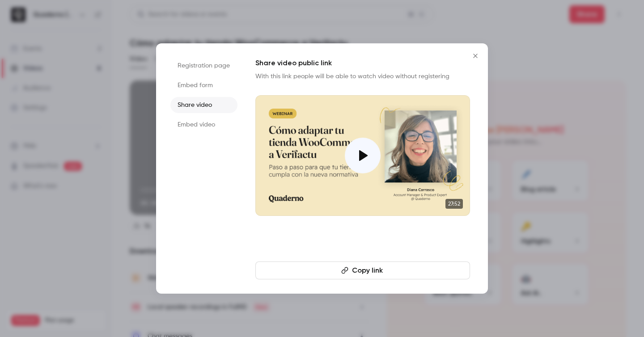 The height and width of the screenshot is (337, 644). Describe the element at coordinates (204, 125) in the screenshot. I see `li: Embed video` at that location.